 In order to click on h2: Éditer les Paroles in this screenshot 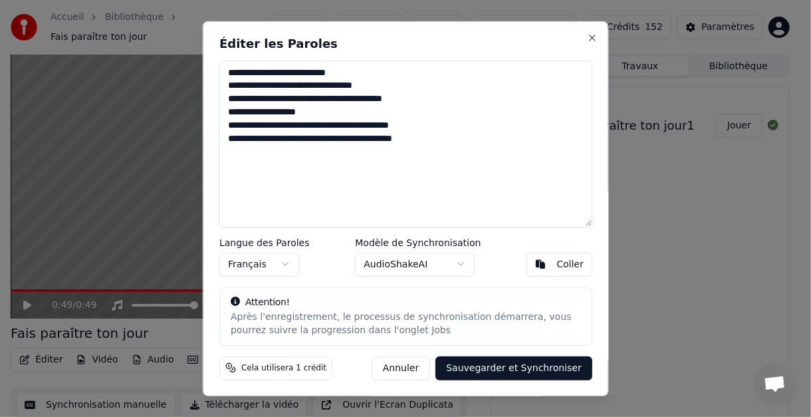, I will do `click(406, 43)`.